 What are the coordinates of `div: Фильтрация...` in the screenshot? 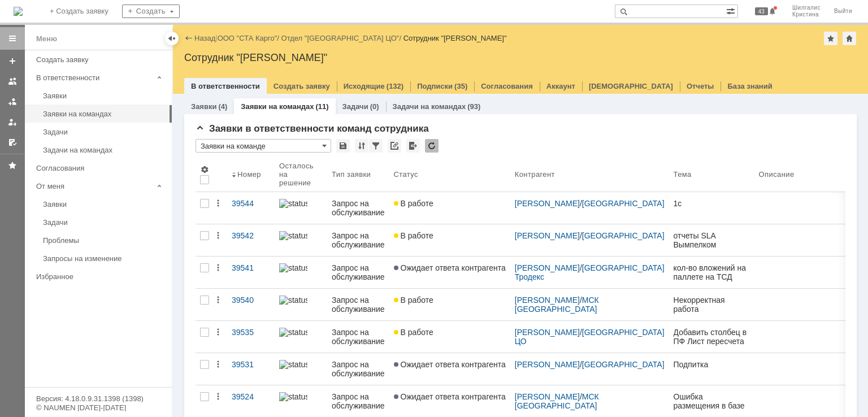 It's located at (376, 146).